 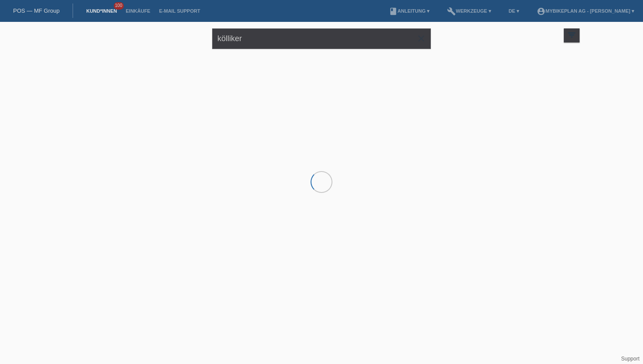 I want to click on a: POS — MF Group, so click(x=36, y=10).